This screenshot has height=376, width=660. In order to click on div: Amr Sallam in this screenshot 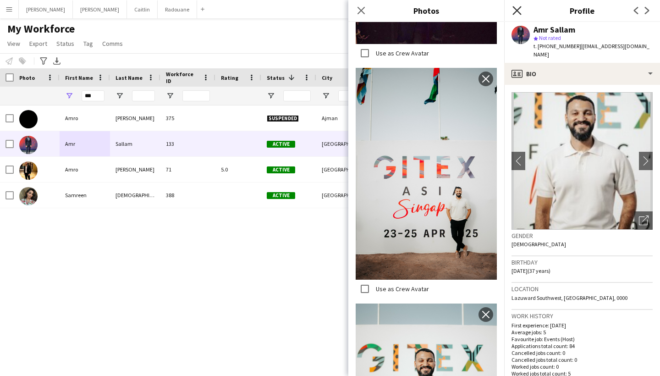, I will do `click(554, 30)`.